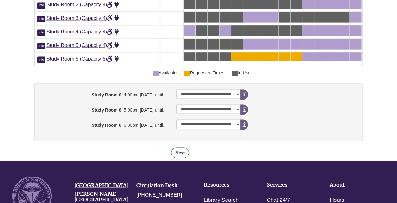 Image resolution: width=397 pixels, height=203 pixels. What do you see at coordinates (308, 58) in the screenshot?
I see `a: 7:00pm Monday, September 8, 2025 - Study Room 6 - Available` at bounding box center [308, 58].